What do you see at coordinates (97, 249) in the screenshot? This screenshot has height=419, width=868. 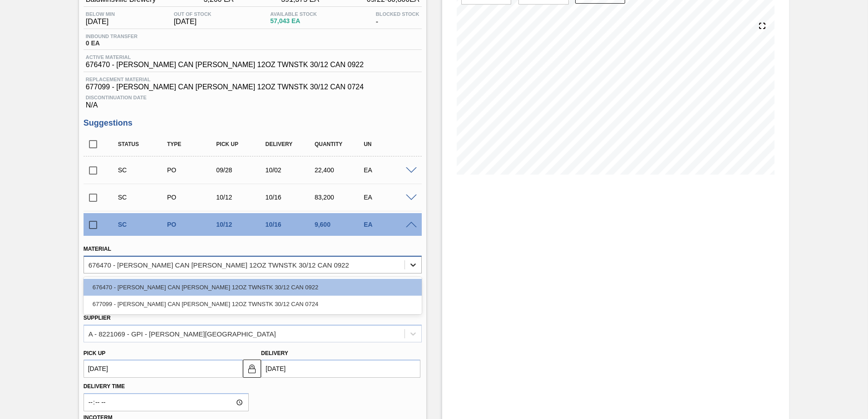 I see `label: Material` at bounding box center [97, 249].